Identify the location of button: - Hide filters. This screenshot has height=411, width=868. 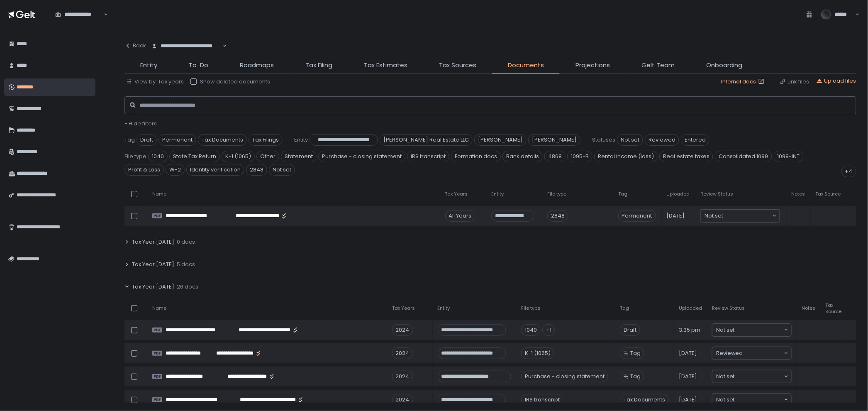
(141, 124).